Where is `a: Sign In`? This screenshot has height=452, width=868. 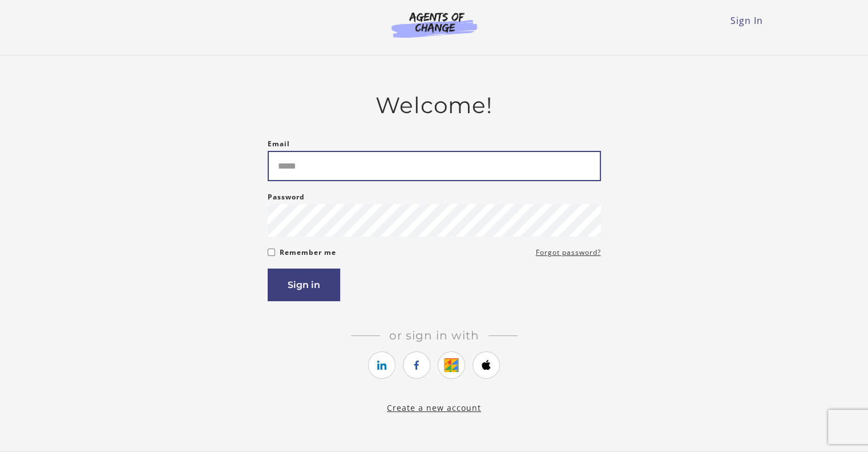
a: Sign In is located at coordinates (746, 20).